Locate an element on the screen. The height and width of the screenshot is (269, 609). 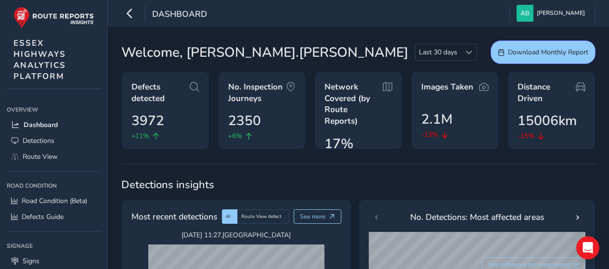
span: 17% is located at coordinates (339, 144).